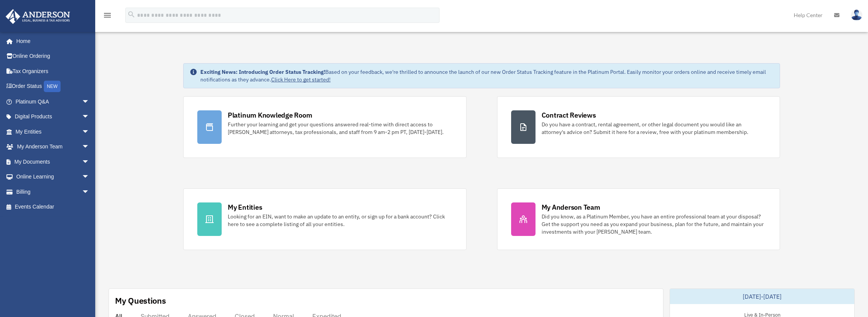  Describe the element at coordinates (654, 129) in the screenshot. I see `div: Do you have a contract, rental agreement, or other legal document you would like an attorney's ad...` at that location.